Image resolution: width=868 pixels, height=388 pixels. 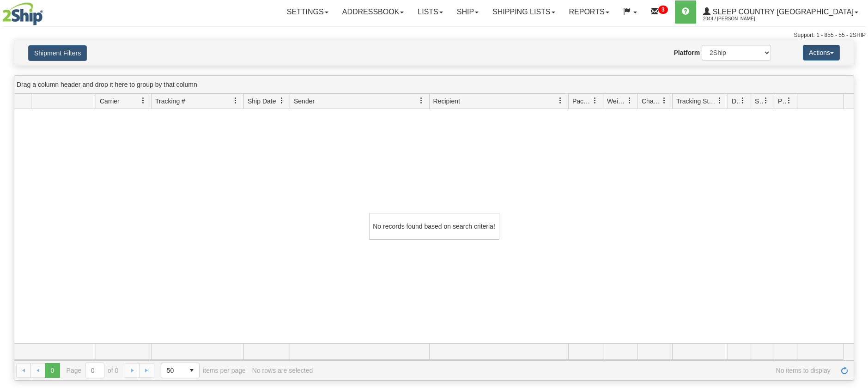 What do you see at coordinates (720, 100) in the screenshot?
I see `a: Tracking Status filter column settings` at bounding box center [720, 100].